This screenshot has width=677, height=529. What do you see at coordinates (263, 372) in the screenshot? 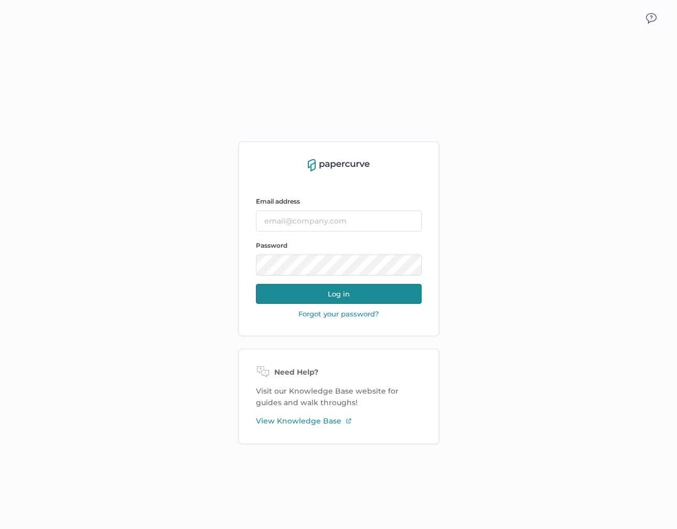
I see `img: need-help-icon.d526b9f7.svg` at bounding box center [263, 372].